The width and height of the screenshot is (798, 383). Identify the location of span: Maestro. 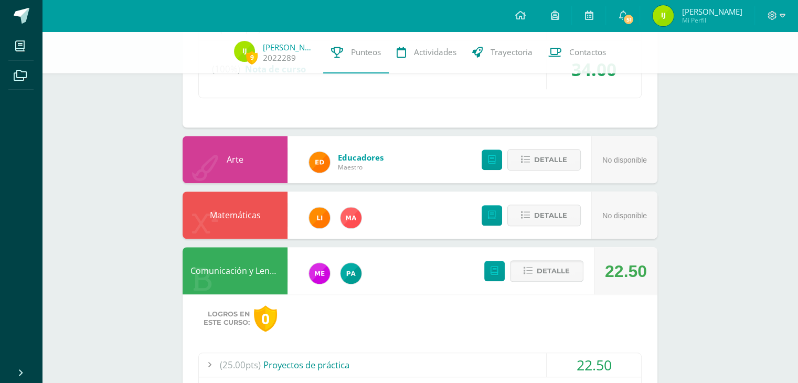
(360, 167).